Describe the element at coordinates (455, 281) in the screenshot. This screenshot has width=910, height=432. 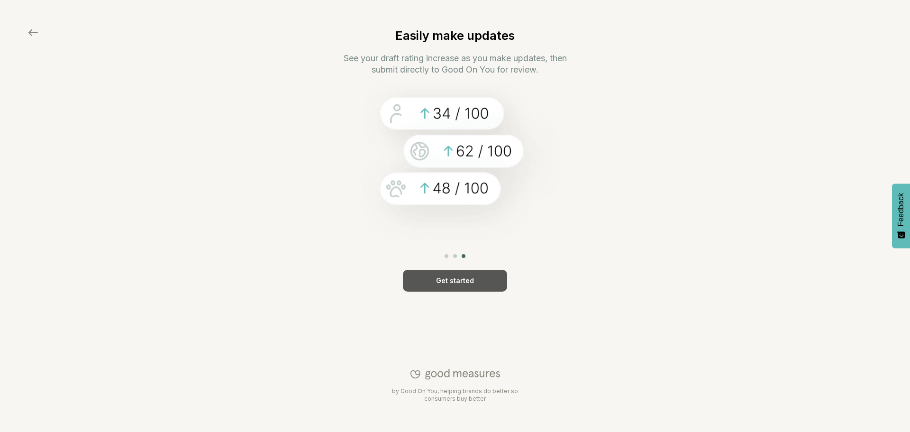
I see `div: Get started` at that location.